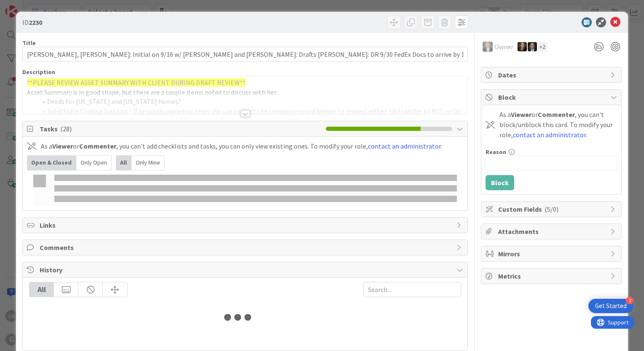 Image resolution: width=644 pixels, height=351 pixels. I want to click on span: Mirrors, so click(552, 254).